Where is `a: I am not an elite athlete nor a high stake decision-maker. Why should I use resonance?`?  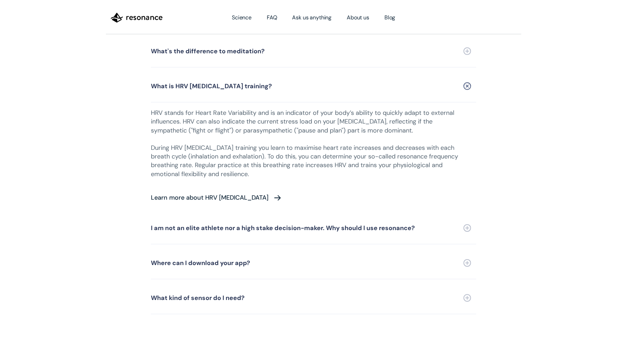 a: I am not an elite athlete nor a high stake decision-maker. Why should I use resonance? is located at coordinates (313, 228).